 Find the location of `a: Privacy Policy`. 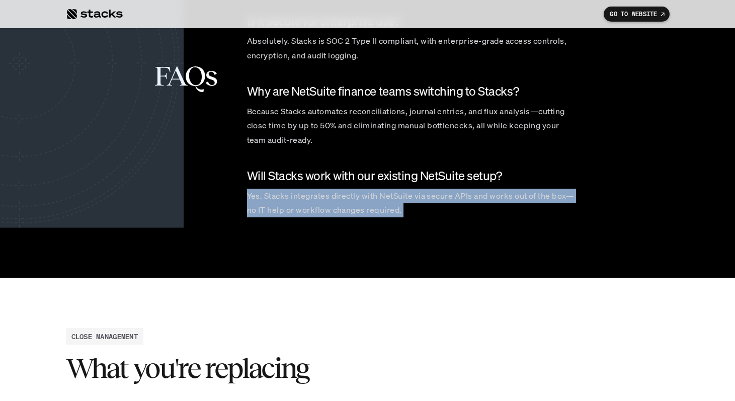

a: Privacy Policy is located at coordinates (141, 195).